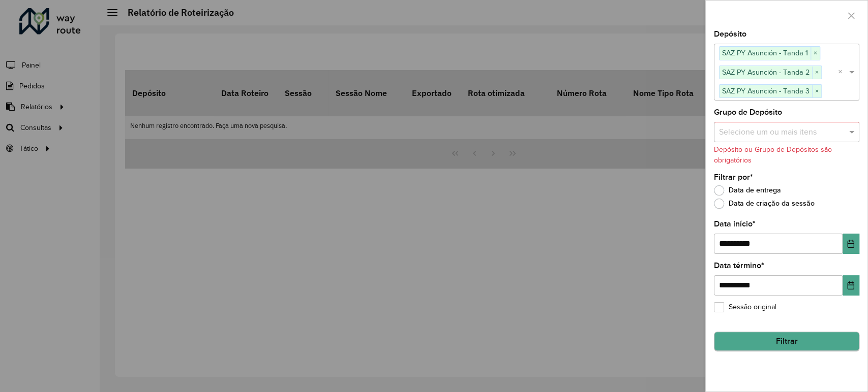 The height and width of the screenshot is (392, 868). I want to click on label: Grupo de Depósito, so click(748, 112).